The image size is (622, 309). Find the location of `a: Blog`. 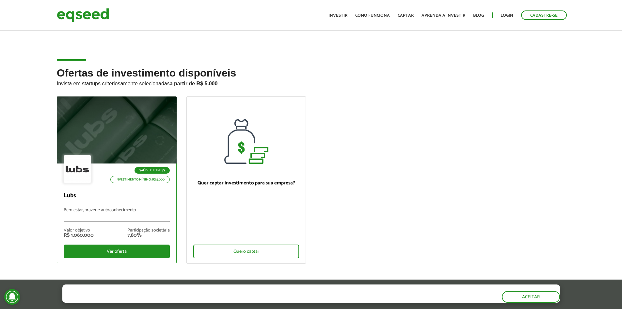

a: Blog is located at coordinates (479, 15).